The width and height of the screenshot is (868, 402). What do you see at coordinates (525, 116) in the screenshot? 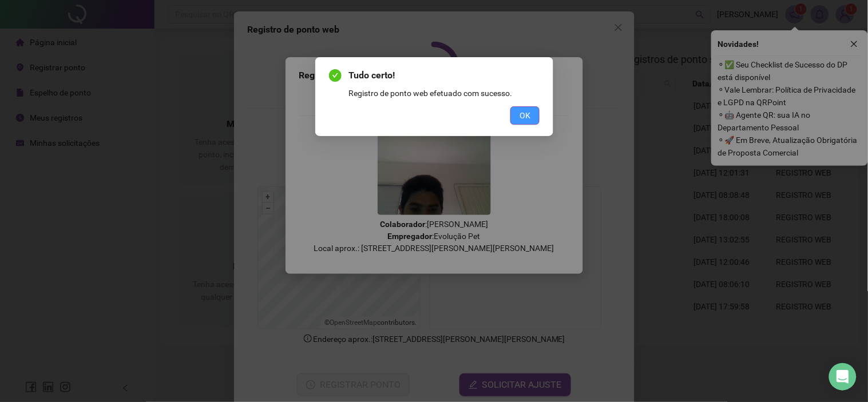
I see `button: OK` at bounding box center [525, 116].